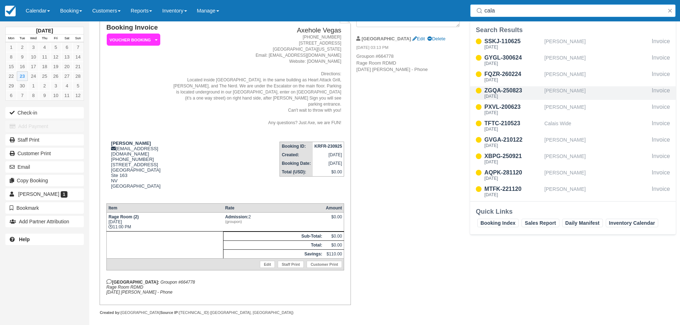  What do you see at coordinates (328, 146) in the screenshot?
I see `strong: KRFR-230925` at bounding box center [328, 146].